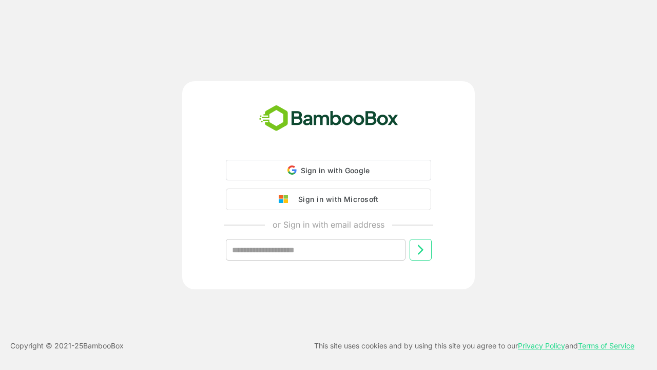  What do you see at coordinates (328, 224) in the screenshot?
I see `p: or Sign in with email address` at bounding box center [328, 224].